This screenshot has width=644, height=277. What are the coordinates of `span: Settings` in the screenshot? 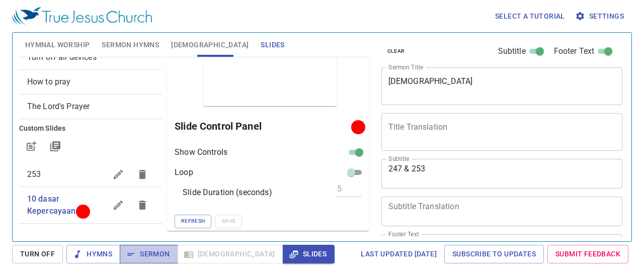 It's located at (600, 16).